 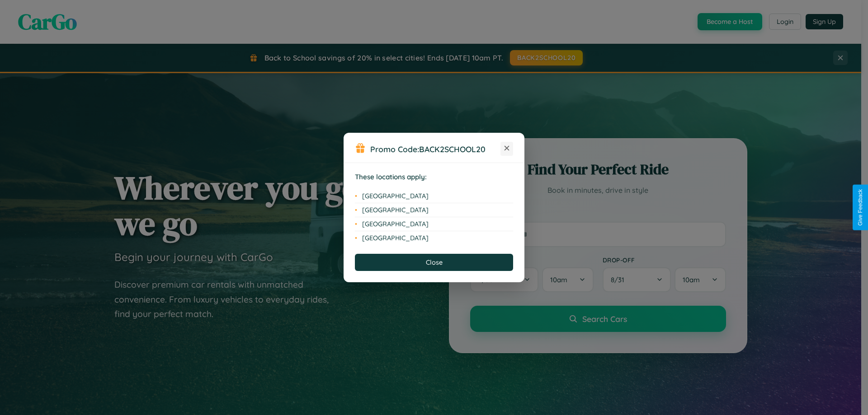 I want to click on button: Close, so click(x=434, y=262).